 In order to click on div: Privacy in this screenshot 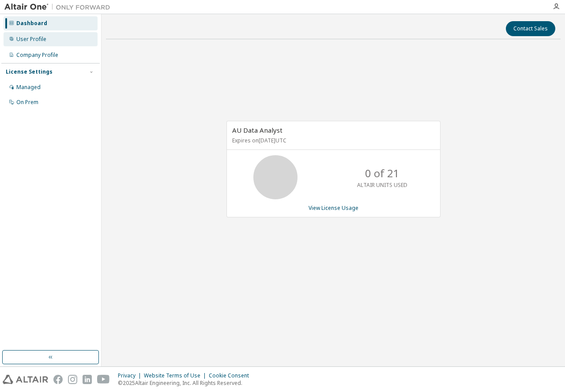, I will do `click(130, 376)`.